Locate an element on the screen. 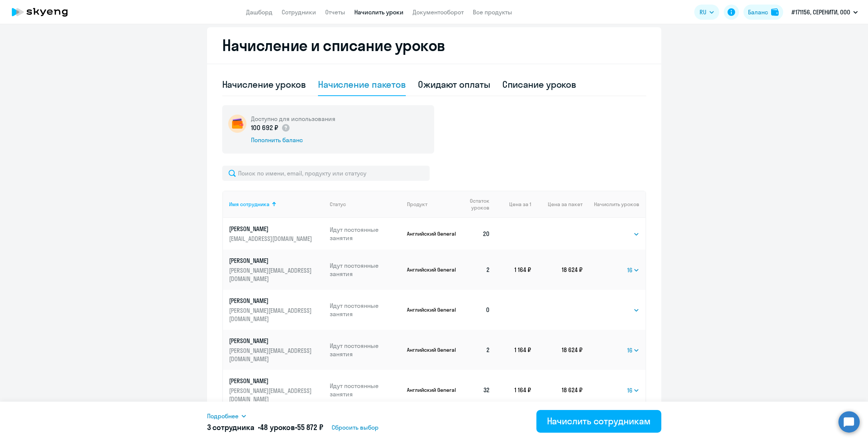 The image size is (868, 441). h2: Начисление и списание уроков is located at coordinates (434, 45).